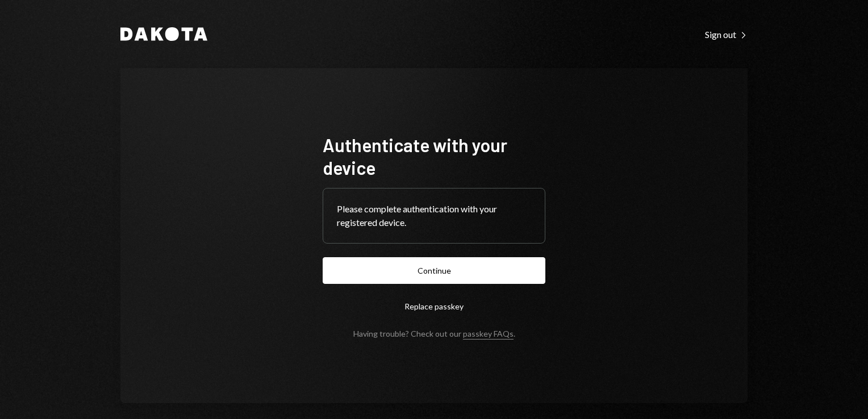 This screenshot has width=868, height=419. What do you see at coordinates (726, 34) in the screenshot?
I see `a: Sign out` at bounding box center [726, 34].